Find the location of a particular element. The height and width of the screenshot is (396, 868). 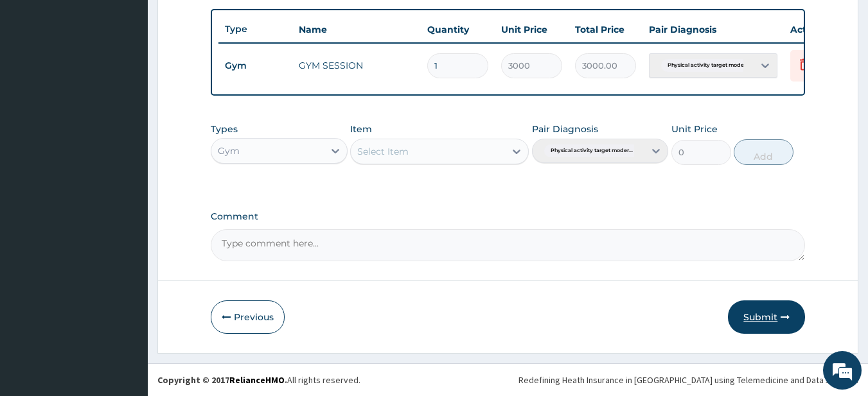

label: Unit Price is located at coordinates (695, 129).